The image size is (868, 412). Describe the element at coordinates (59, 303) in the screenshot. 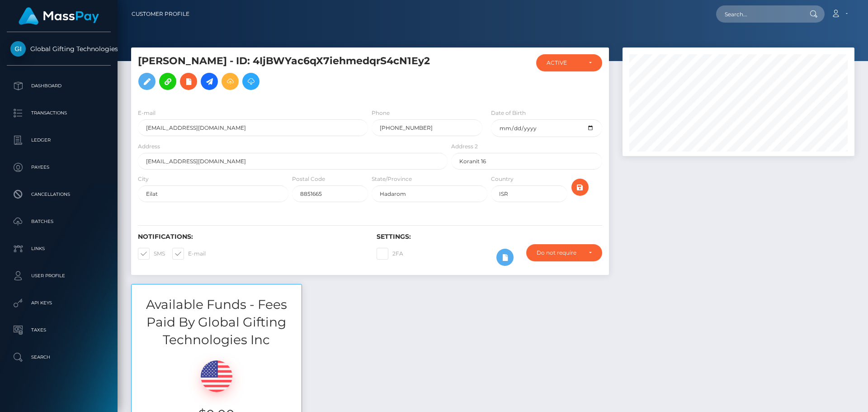

I see `a: API Keys` at that location.